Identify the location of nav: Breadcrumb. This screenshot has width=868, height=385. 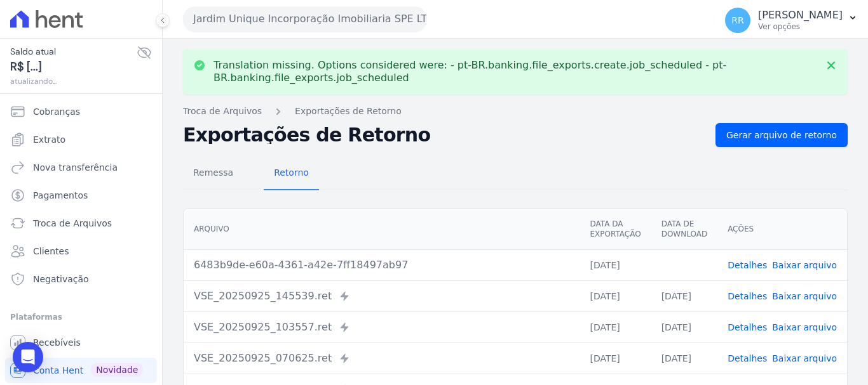
(515, 111).